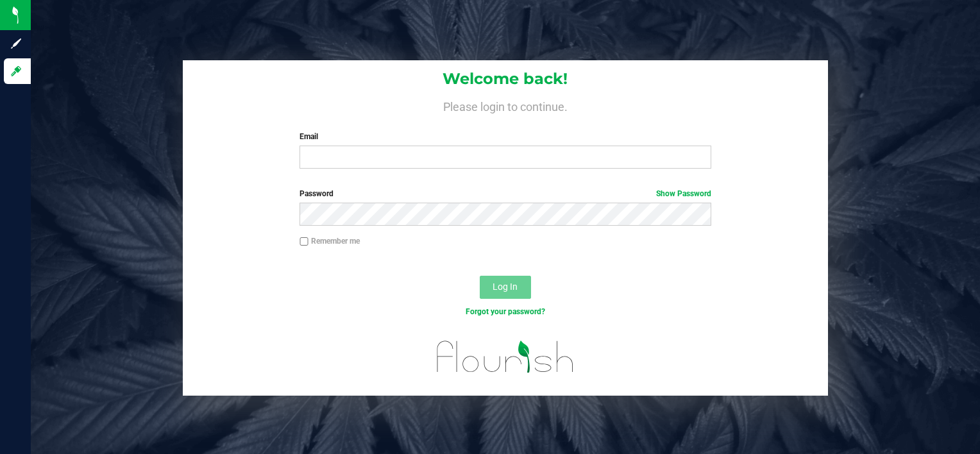 The image size is (980, 454). Describe the element at coordinates (16, 71) in the screenshot. I see `inline-svg: Log in` at that location.